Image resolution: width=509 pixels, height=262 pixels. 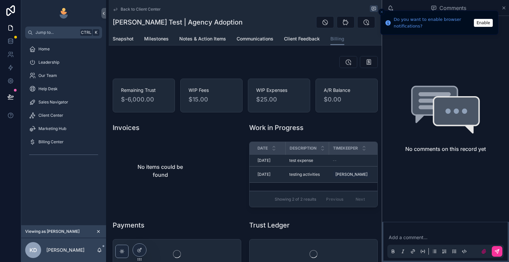 What do you see at coordinates (51, 142) in the screenshot?
I see `span: Billing Center` at bounding box center [51, 142].